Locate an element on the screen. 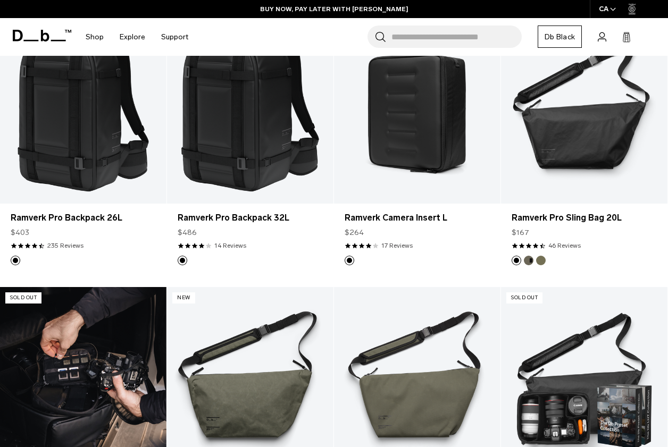 The height and width of the screenshot is (447, 668). a: 17 reviews is located at coordinates (397, 246).